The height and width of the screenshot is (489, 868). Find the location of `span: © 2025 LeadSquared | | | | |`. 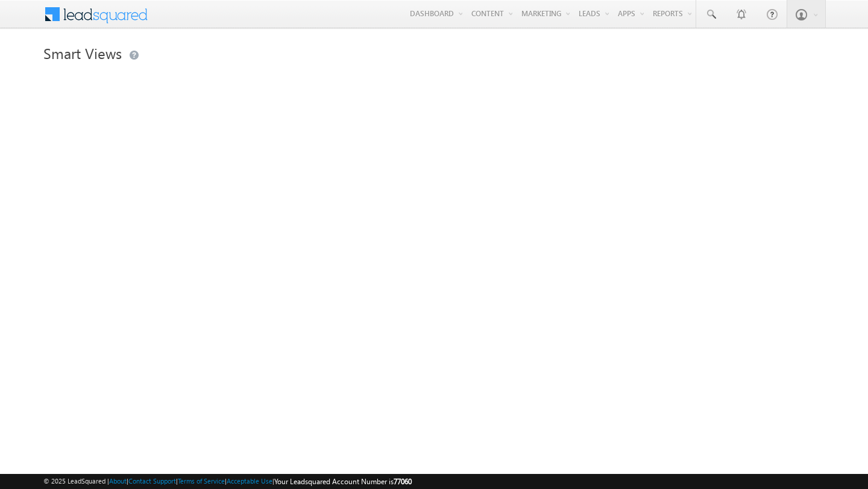

span: © 2025 LeadSquared | | | | | is located at coordinates (227, 481).